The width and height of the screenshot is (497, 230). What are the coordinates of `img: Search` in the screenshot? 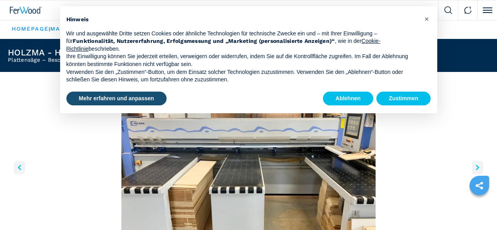 It's located at (448, 10).